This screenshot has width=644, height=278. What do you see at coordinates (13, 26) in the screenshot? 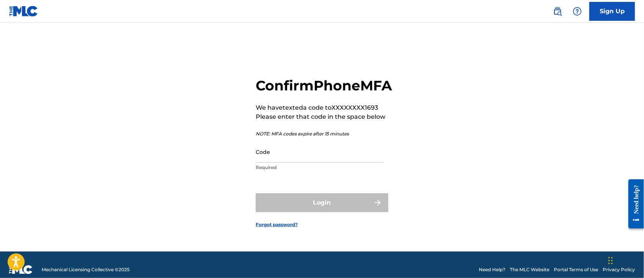
I see `div: Need help?` at bounding box center [13, 26].